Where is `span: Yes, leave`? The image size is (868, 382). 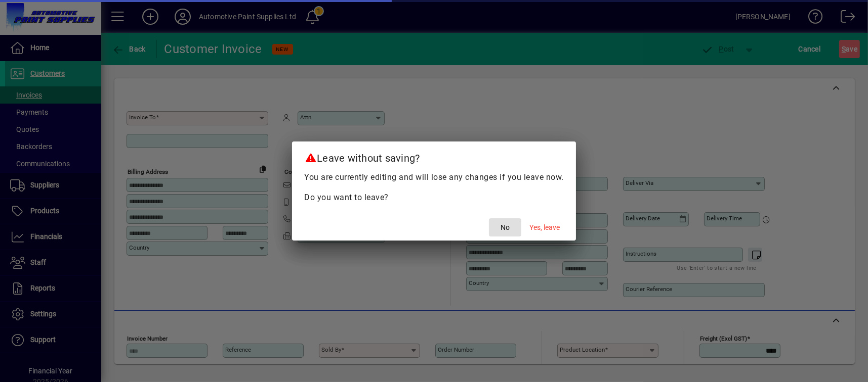 span: Yes, leave is located at coordinates (544, 228).